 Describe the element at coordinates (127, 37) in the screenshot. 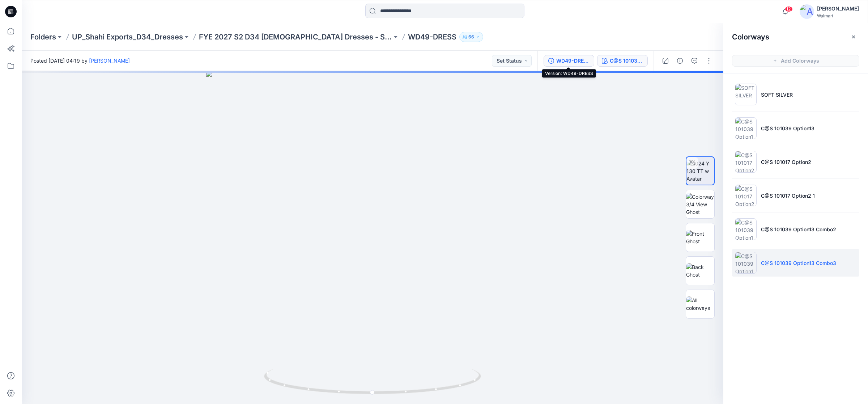

I see `p: UP_Shahi Exports_D34_Dresses` at that location.